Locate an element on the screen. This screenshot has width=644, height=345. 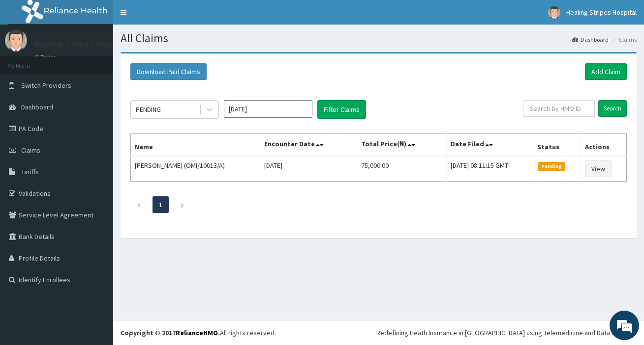
li: Claims is located at coordinates (623, 39).